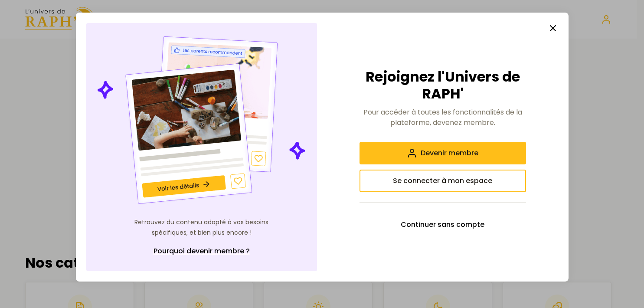  I want to click on a: Pourquoi devenir membre ?, so click(202, 252).